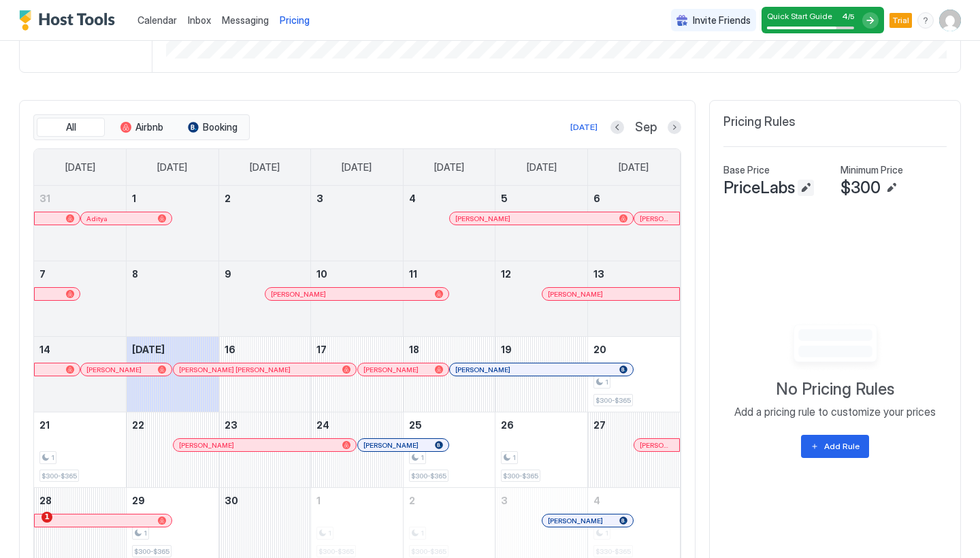 Image resolution: width=980 pixels, height=558 pixels. Describe the element at coordinates (173, 299) in the screenshot. I see `td: September 8, 2025` at that location.